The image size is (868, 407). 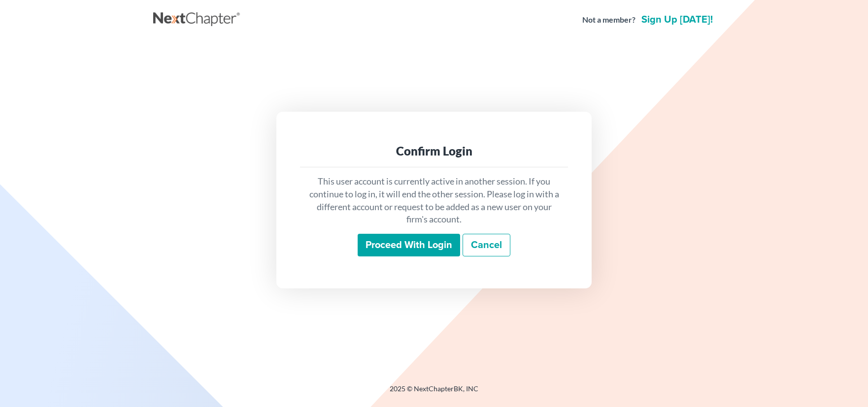 What do you see at coordinates (486, 245) in the screenshot?
I see `a: Cancel` at bounding box center [486, 245].